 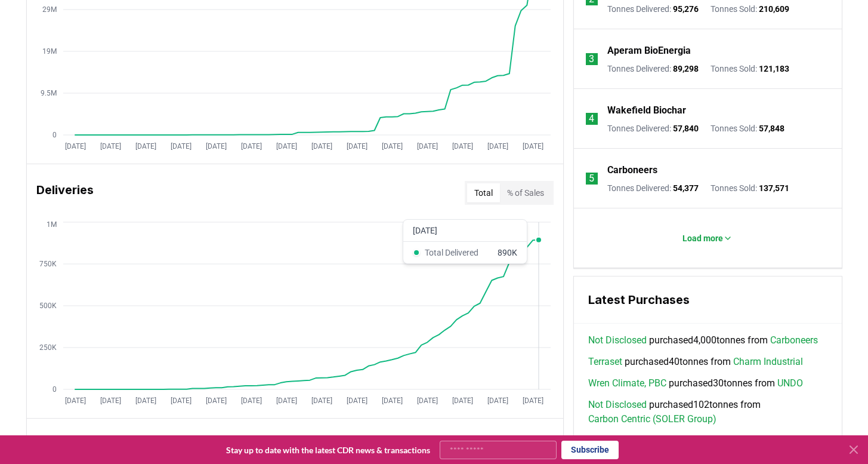 I want to click on p: Load more, so click(x=703, y=238).